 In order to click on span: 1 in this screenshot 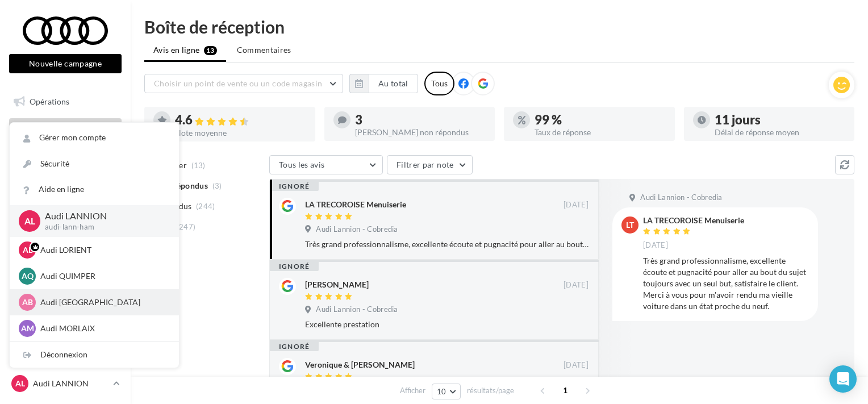, I will do `click(565, 390)`.